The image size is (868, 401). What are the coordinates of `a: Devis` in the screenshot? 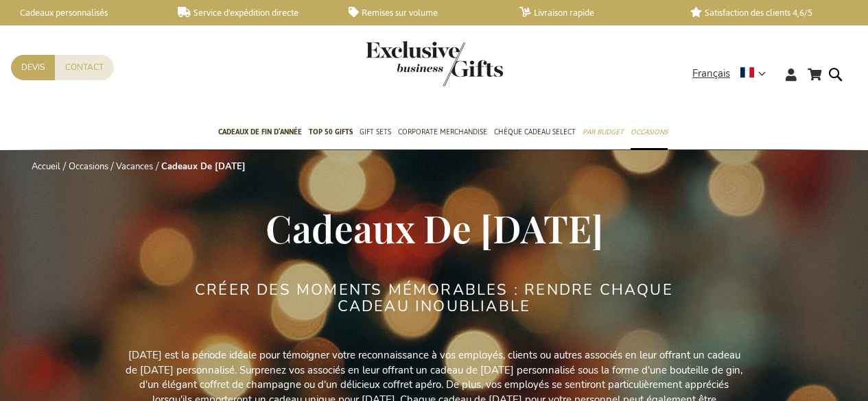 It's located at (33, 67).